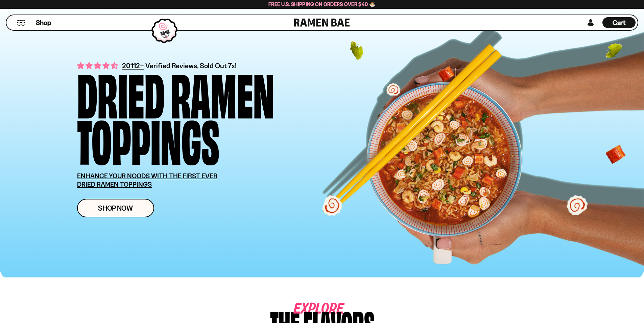 This screenshot has height=323, width=644. Describe the element at coordinates (121, 92) in the screenshot. I see `div: Dried` at that location.